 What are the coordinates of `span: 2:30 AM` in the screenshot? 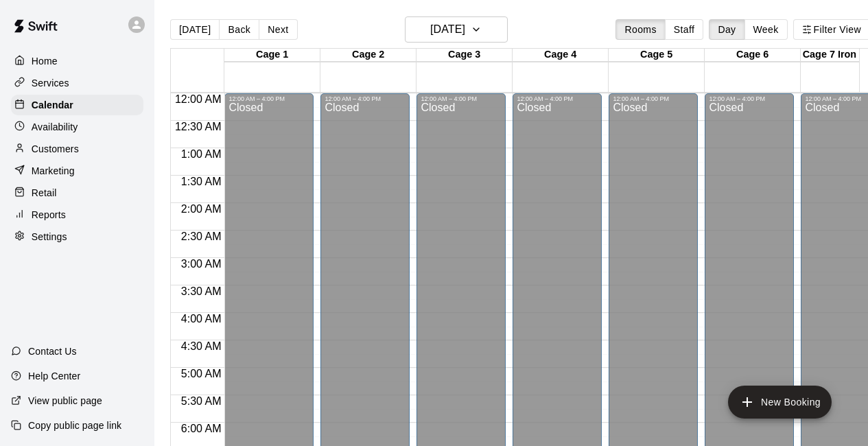 It's located at (201, 235).